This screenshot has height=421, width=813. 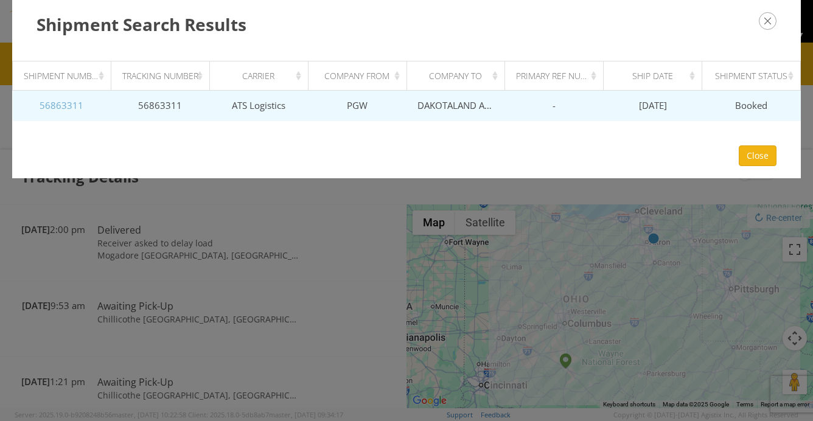 I want to click on div: Carrier, so click(x=262, y=76).